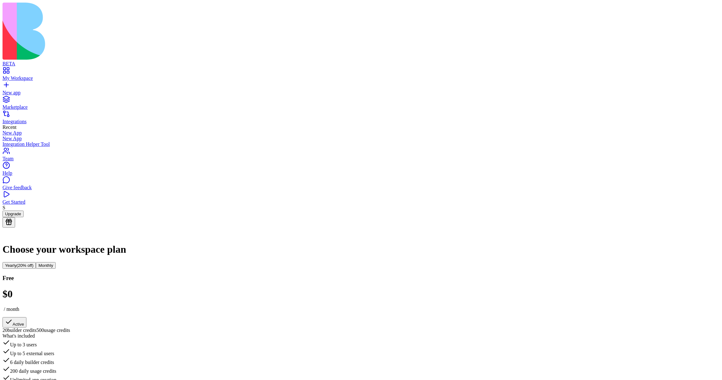 The image size is (722, 380). I want to click on div: Give feedback, so click(361, 188).